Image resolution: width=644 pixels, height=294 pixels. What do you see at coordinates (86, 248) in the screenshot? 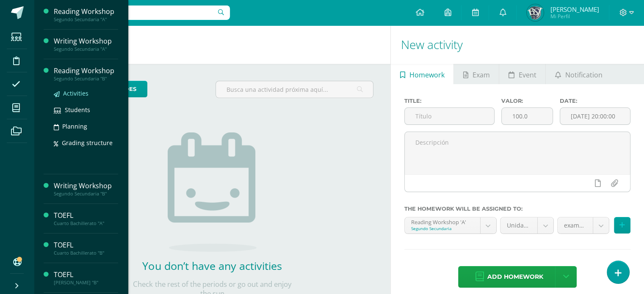
I see `a: TOEFLCuarto Bachillerato "B"` at bounding box center [86, 248].